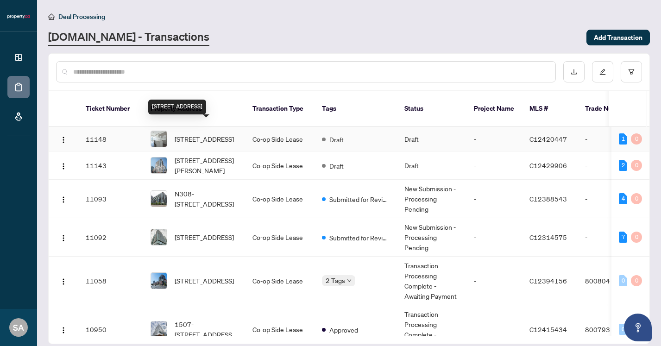 This screenshot has height=346, width=661. What do you see at coordinates (111, 165) in the screenshot?
I see `td: 11143` at bounding box center [111, 165].